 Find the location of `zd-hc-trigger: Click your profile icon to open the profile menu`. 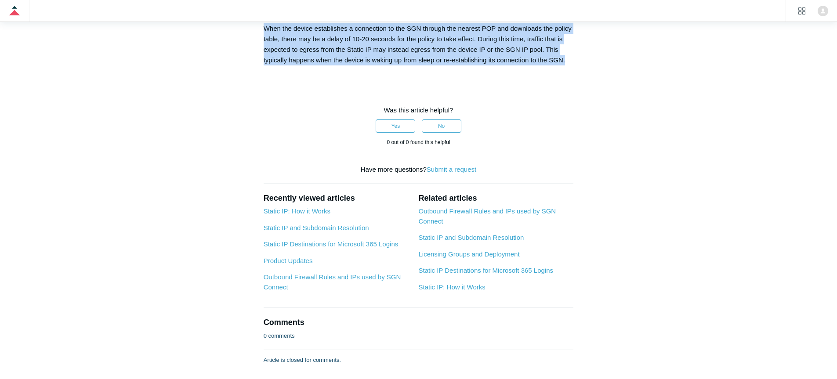

zd-hc-trigger: Click your profile icon to open the profile menu is located at coordinates (823, 11).